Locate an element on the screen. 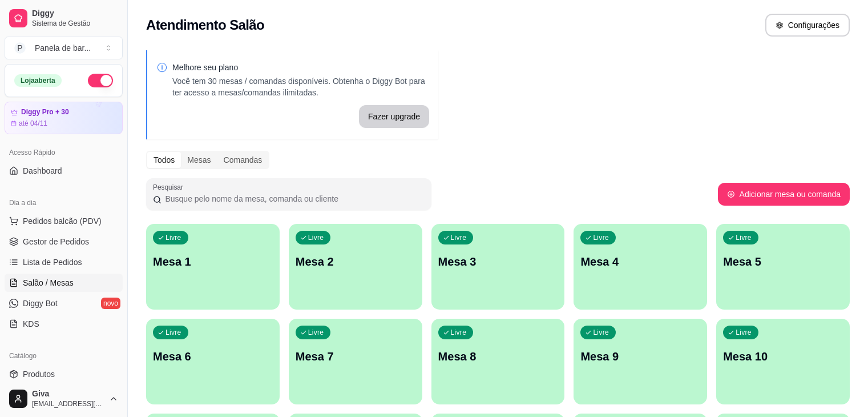 The width and height of the screenshot is (868, 417). p: Mesa 1 is located at coordinates (213, 262).